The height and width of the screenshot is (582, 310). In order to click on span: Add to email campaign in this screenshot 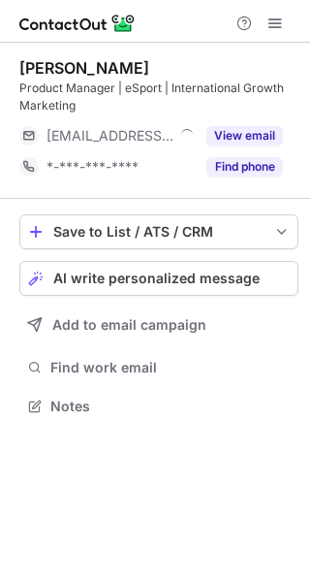, I will do `click(129, 325)`.